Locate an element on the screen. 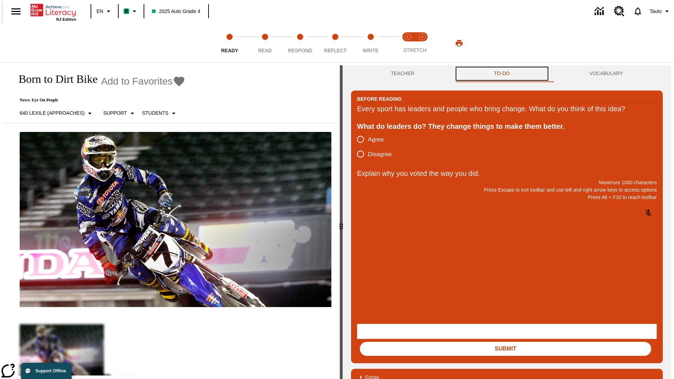  button: Select Lexile, 640 Lexile (Approaches) is located at coordinates (57, 113).